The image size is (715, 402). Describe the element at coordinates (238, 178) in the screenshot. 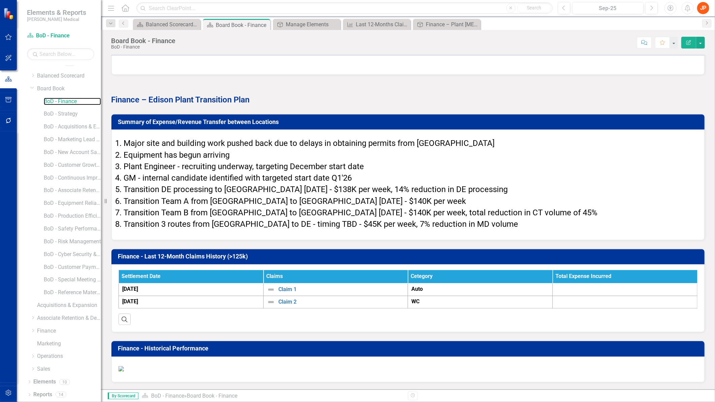

I see `span: GM - internal candidate identified with targeted start date Q1'26` at that location.